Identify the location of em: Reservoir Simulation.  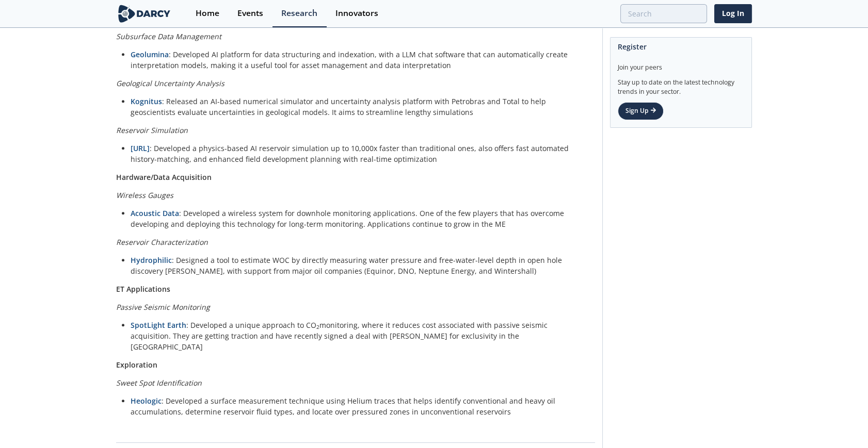
(152, 130).